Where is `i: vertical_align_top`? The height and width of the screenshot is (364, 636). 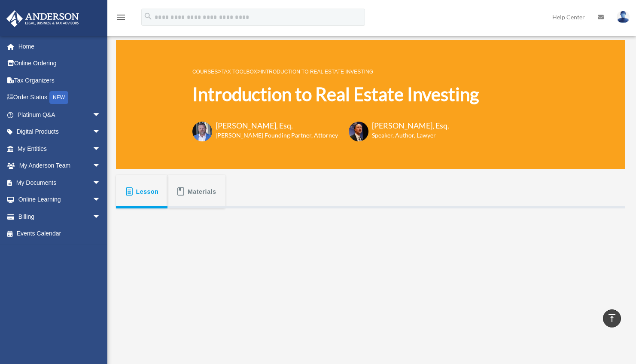 i: vertical_align_top is located at coordinates (612, 317).